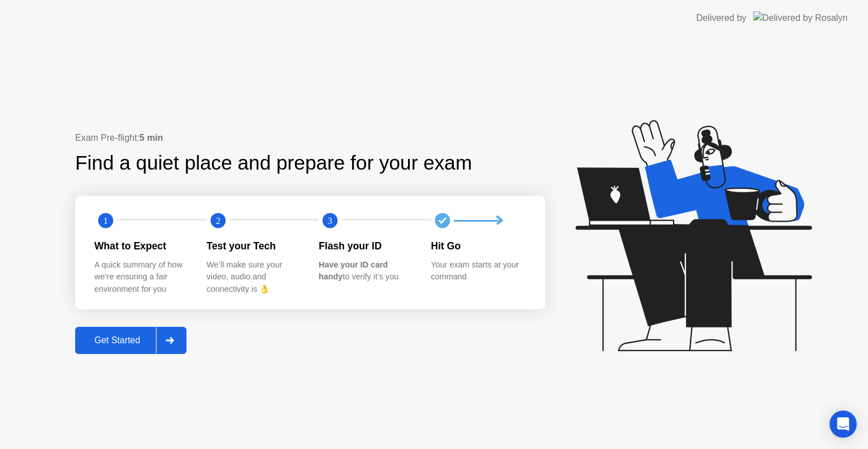 The height and width of the screenshot is (449, 868). What do you see at coordinates (141, 246) in the screenshot?
I see `div: What to Expect` at bounding box center [141, 246].